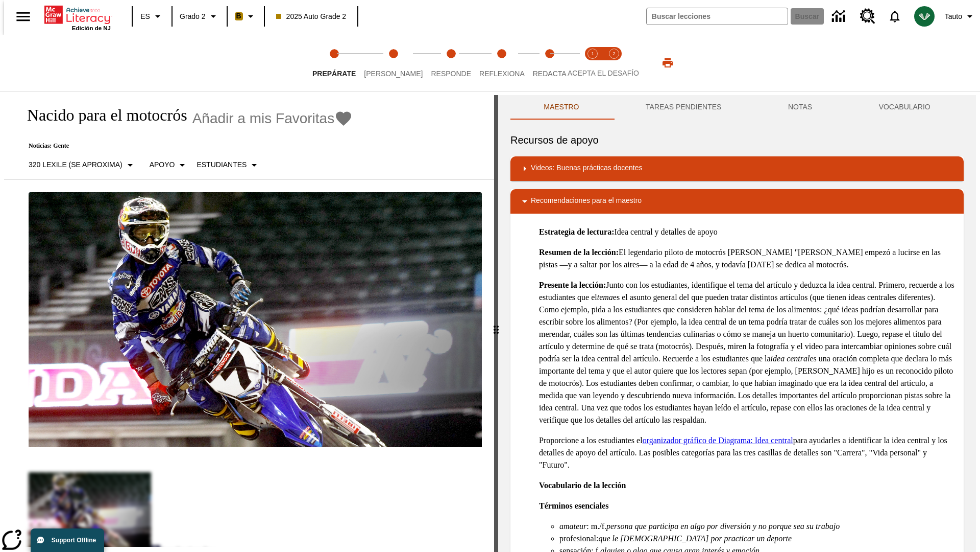 The width and height of the screenshot is (980, 552). What do you see at coordinates (23, 16) in the screenshot?
I see `button: Abrir el menú lateral` at bounding box center [23, 16].